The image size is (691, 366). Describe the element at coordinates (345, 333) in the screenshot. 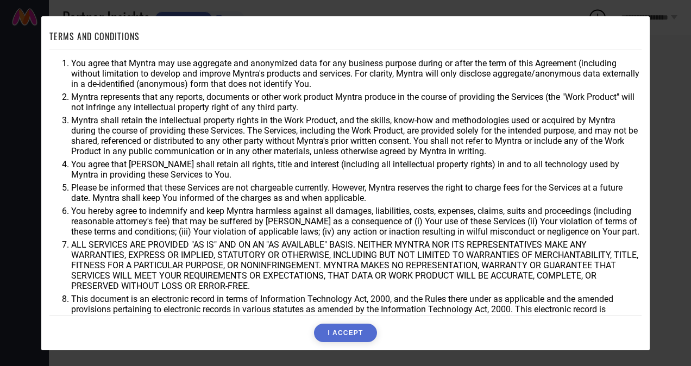

I see `button: I ACCEPT` at that location.